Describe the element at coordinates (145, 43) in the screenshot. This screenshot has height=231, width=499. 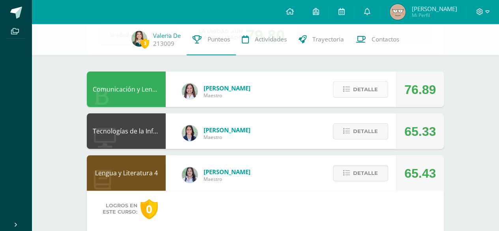
I see `span: 3` at that location.